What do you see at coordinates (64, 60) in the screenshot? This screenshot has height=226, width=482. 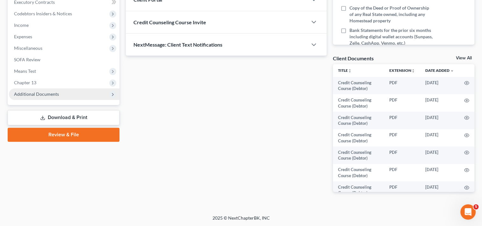 I see `a: SOFA Review` at bounding box center [64, 60].